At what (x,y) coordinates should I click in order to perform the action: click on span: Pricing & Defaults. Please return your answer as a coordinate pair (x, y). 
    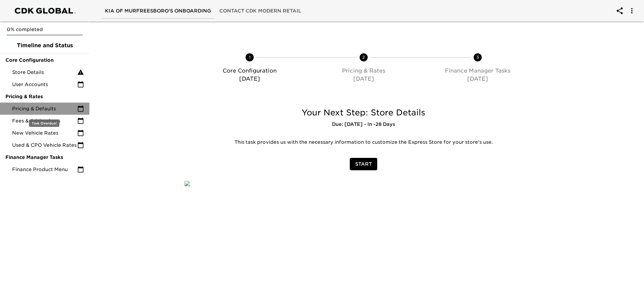
    Looking at the image, I should click on (44, 109).